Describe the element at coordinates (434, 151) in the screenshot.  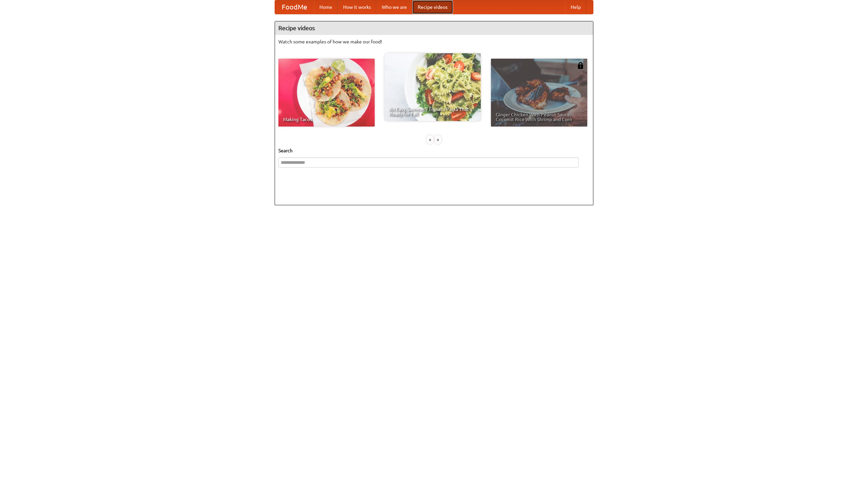
I see `h5: Search` at that location.